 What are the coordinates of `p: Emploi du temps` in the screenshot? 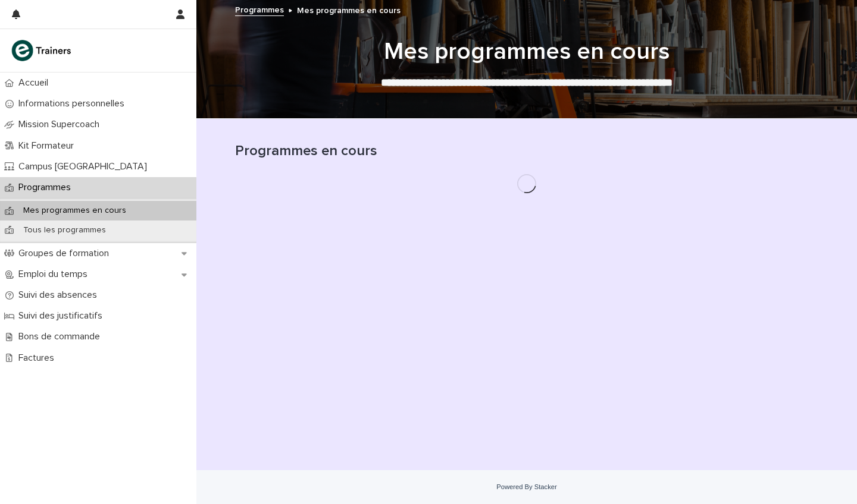 It's located at (56, 274).